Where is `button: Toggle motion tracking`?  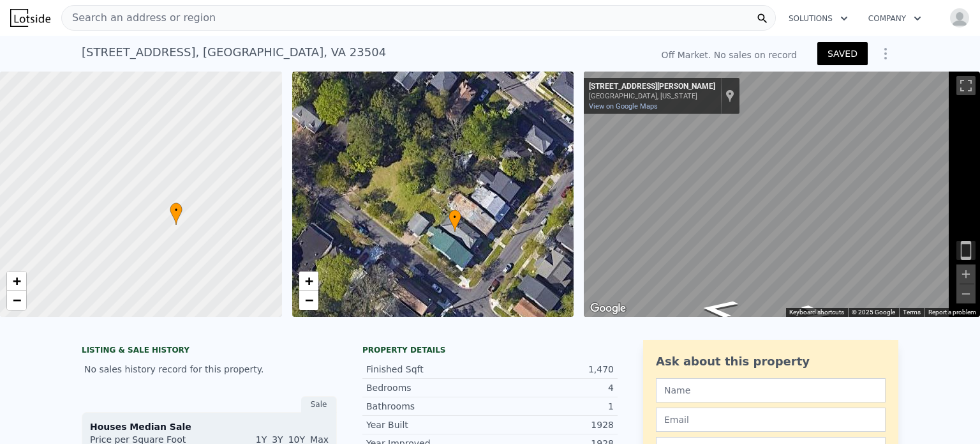
button: Toggle motion tracking is located at coordinates (966, 250).